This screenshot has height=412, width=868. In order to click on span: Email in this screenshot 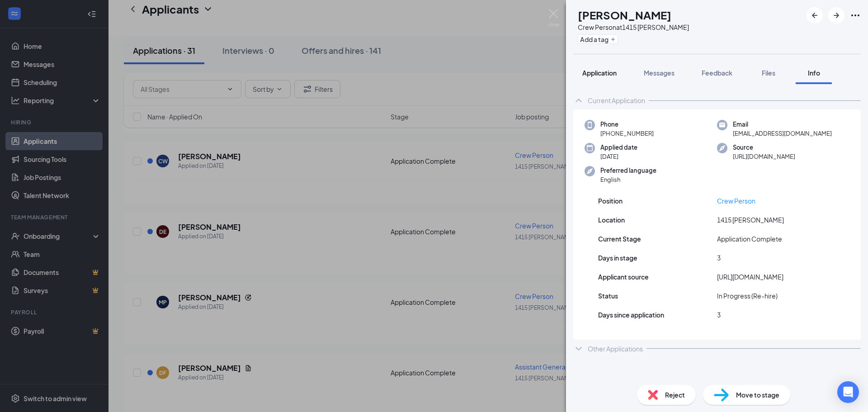, I will do `click(782, 124)`.